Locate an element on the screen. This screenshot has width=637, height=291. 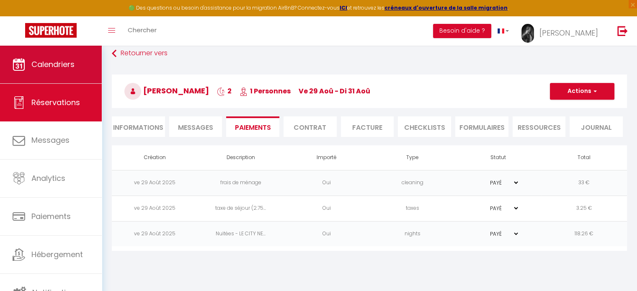
strong: créneaux d'ouverture de la salle migration is located at coordinates (446, 8).